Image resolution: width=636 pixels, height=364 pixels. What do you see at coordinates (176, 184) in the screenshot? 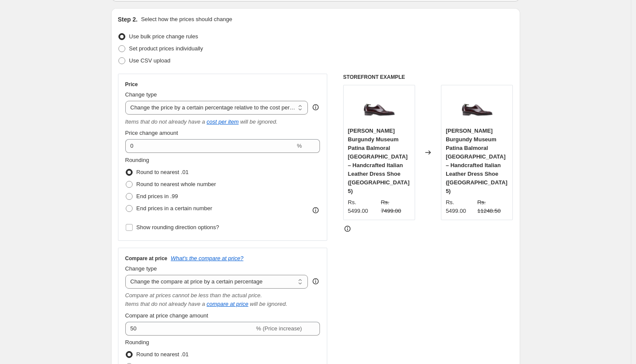
I see `span: Round to nearest whole number` at bounding box center [176, 184].